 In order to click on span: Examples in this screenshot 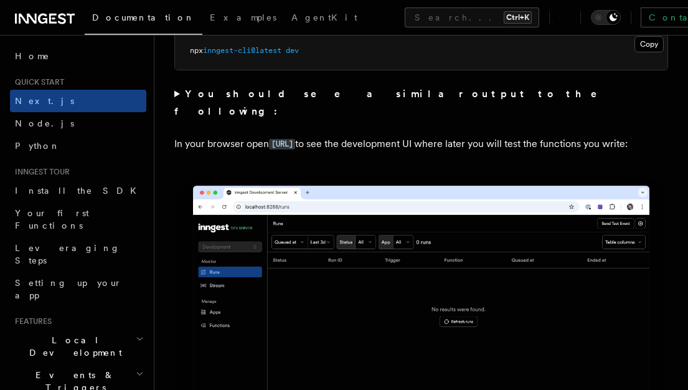, I will do `click(243, 17)`.